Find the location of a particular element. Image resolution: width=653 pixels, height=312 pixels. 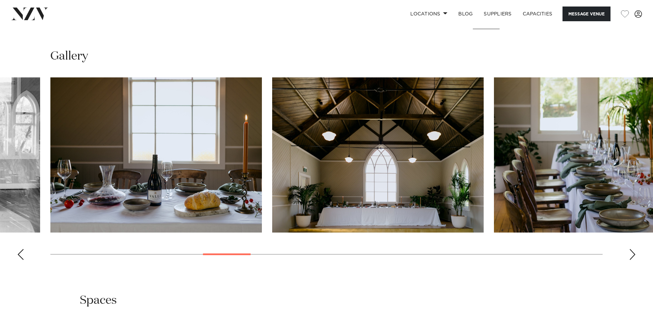

swiper-slide: 10 / 29 is located at coordinates (378, 155).